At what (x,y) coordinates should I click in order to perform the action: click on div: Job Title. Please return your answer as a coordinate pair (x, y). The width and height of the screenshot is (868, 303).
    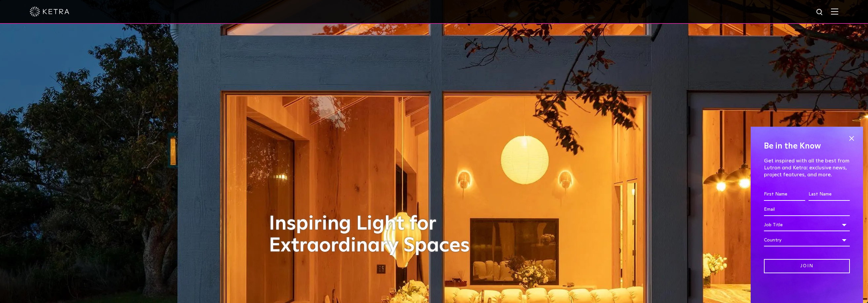
    Looking at the image, I should click on (807, 225).